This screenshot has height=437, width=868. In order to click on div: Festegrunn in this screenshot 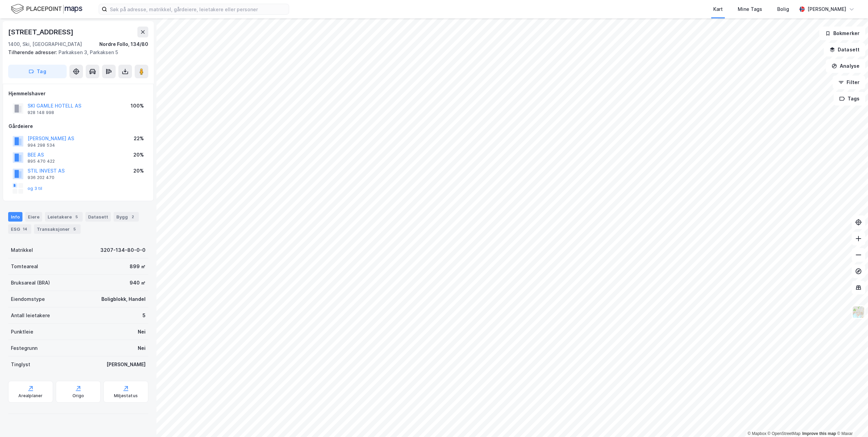, I will do `click(24, 348)`.